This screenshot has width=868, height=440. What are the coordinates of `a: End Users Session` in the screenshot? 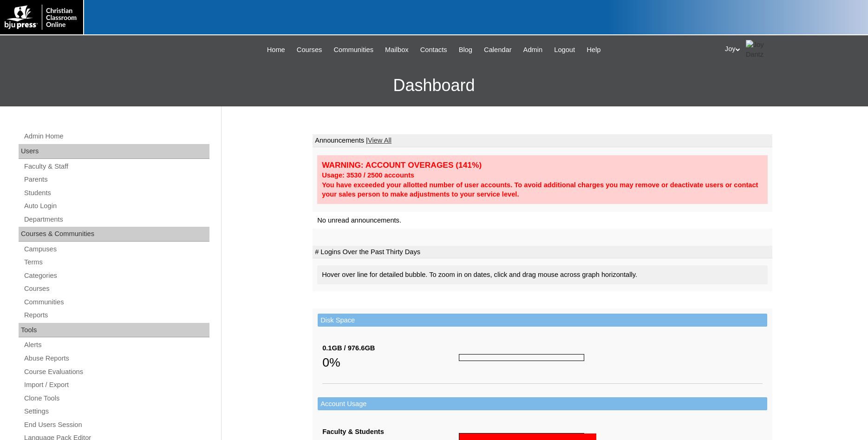 It's located at (116, 424).